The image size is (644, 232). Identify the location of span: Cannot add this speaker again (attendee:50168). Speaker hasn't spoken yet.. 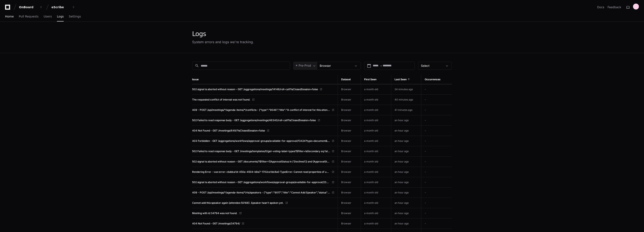
(238, 202).